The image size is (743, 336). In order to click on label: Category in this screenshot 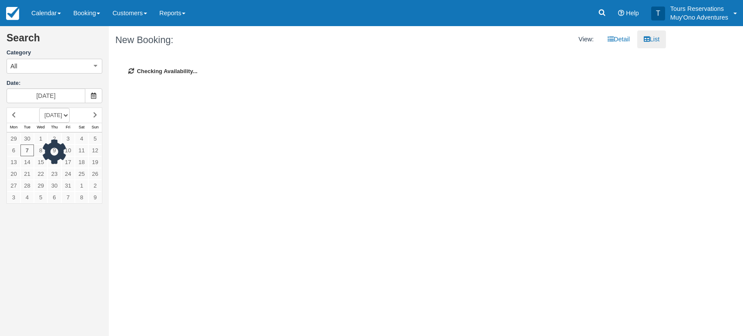, I will do `click(54, 53)`.